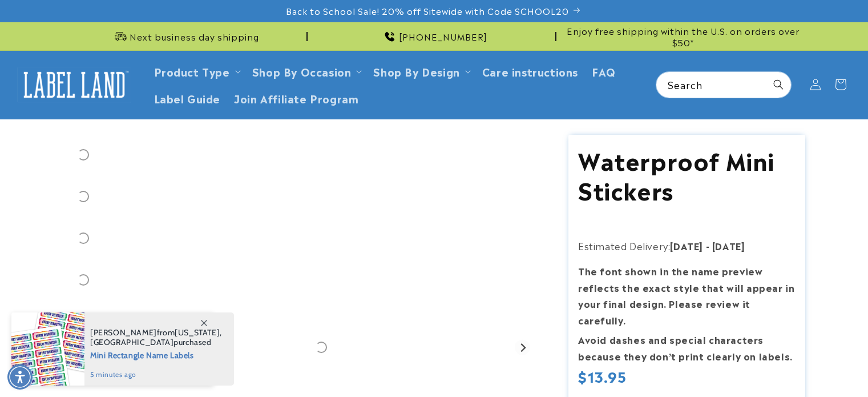 The height and width of the screenshot is (397, 868). I want to click on span: $13.95, so click(602, 376).